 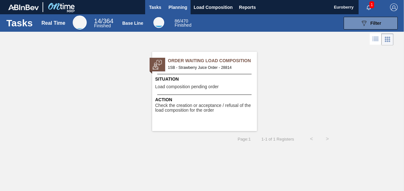 What do you see at coordinates (24, 7) in the screenshot?
I see `img: TNhmsLtSVTkK8tSr43FrP2fwEKptu5GPRR3wAAAABJRU5ErkJggg==` at bounding box center [24, 7].